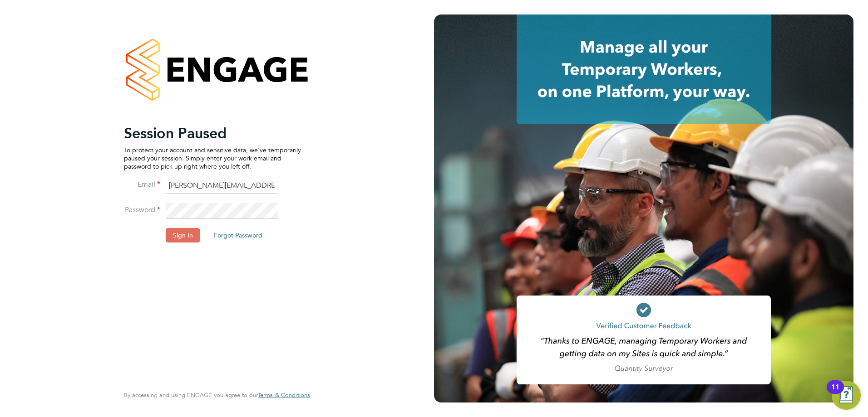  Describe the element at coordinates (142, 210) in the screenshot. I see `label: Password` at that location.